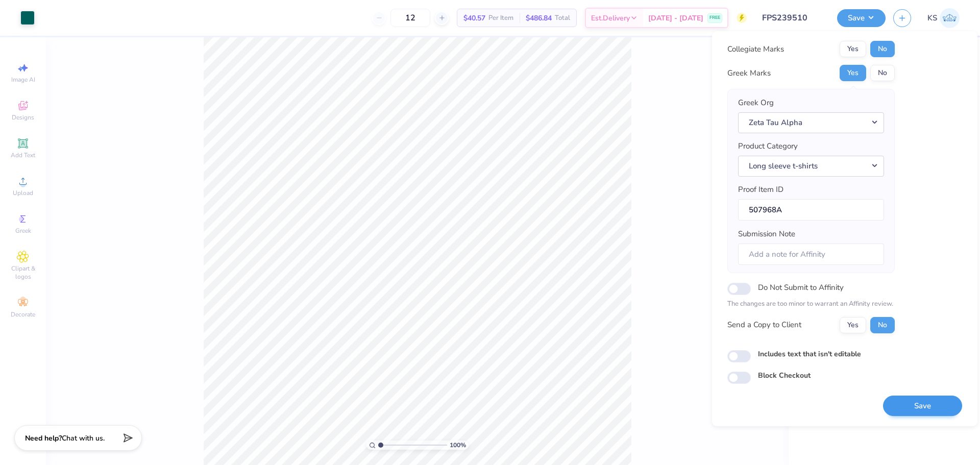  I want to click on span: Add Text, so click(23, 155).